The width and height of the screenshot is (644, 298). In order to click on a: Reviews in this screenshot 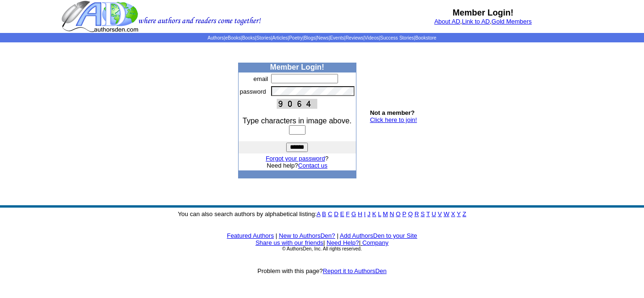, I will do `click(354, 38)`.